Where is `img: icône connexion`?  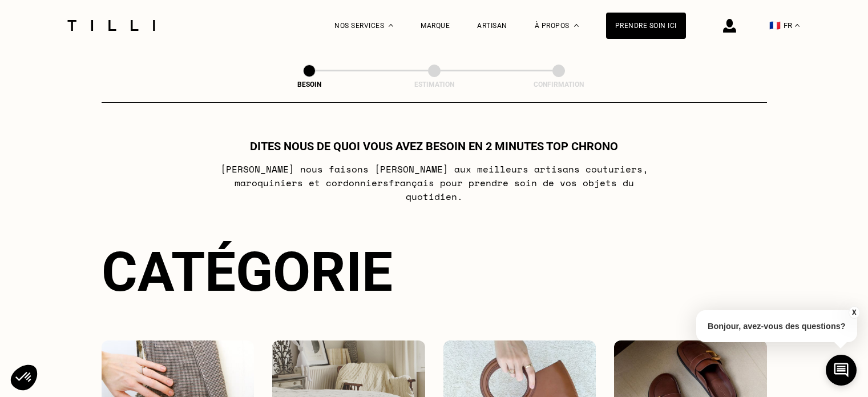
img: icône connexion is located at coordinates (729, 26).